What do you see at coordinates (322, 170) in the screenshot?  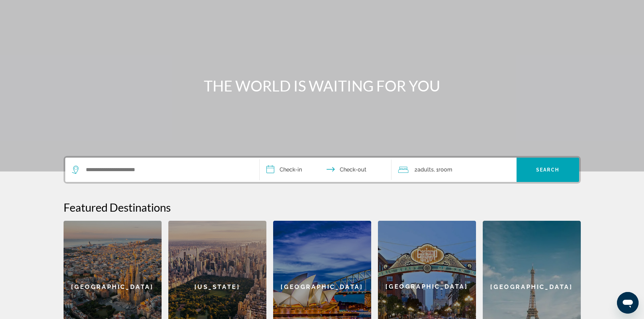 I see `div: Search widget` at bounding box center [322, 170].